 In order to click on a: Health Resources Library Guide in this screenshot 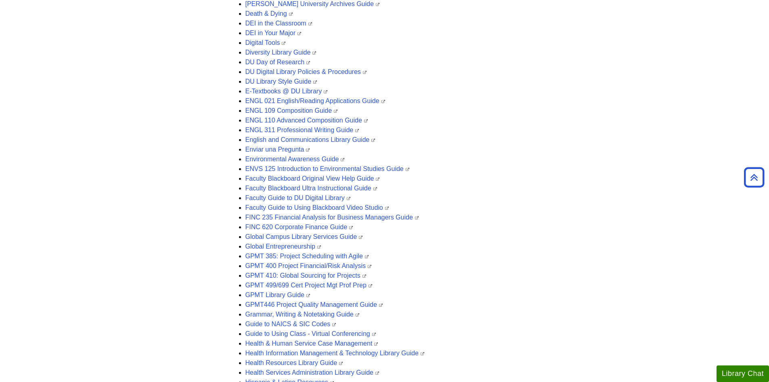, I will do `click(294, 362)`.